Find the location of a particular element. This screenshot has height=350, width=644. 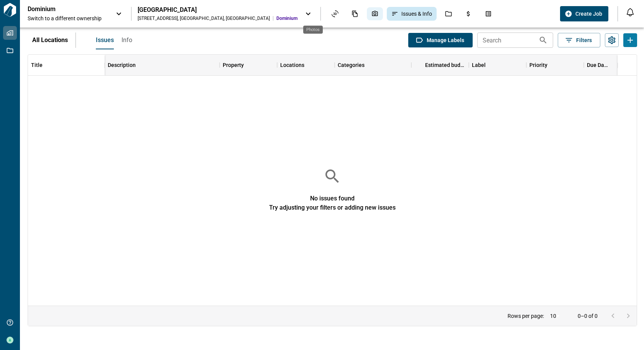

span: No issues found is located at coordinates (333, 194).